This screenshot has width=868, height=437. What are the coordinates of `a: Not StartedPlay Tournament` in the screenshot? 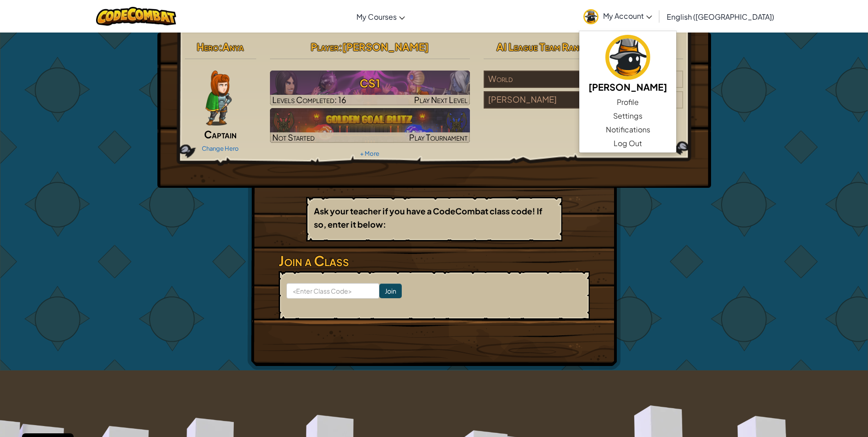 It's located at (370, 126).